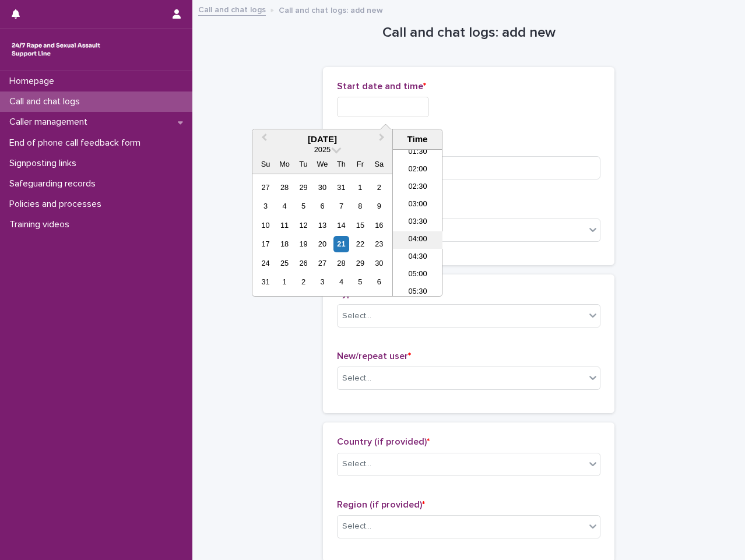 The width and height of the screenshot is (745, 560). Describe the element at coordinates (56, 50) in the screenshot. I see `img: rhQMoQhaT3yELyF149Cw` at that location.